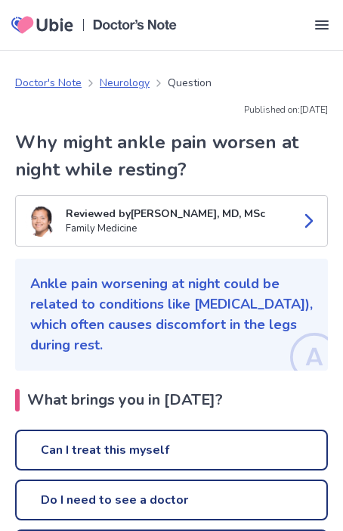 The height and width of the screenshot is (531, 343). I want to click on a: Can I treat this myself, so click(172, 450).